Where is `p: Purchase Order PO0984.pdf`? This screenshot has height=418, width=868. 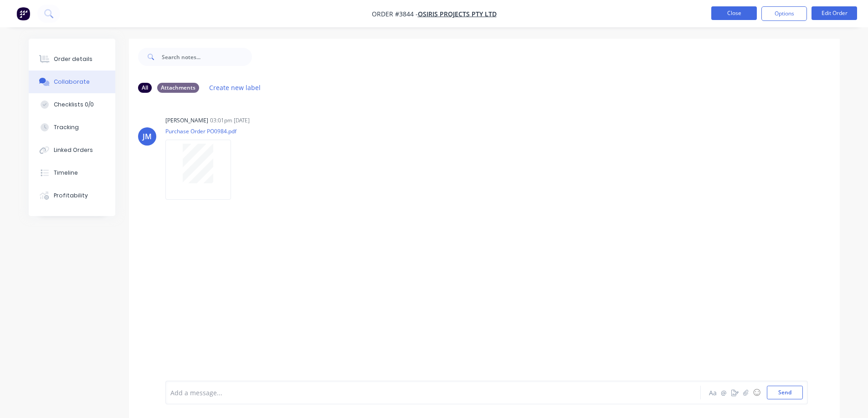
p: Purchase Order PO0984.pdf is located at coordinates (203, 131).